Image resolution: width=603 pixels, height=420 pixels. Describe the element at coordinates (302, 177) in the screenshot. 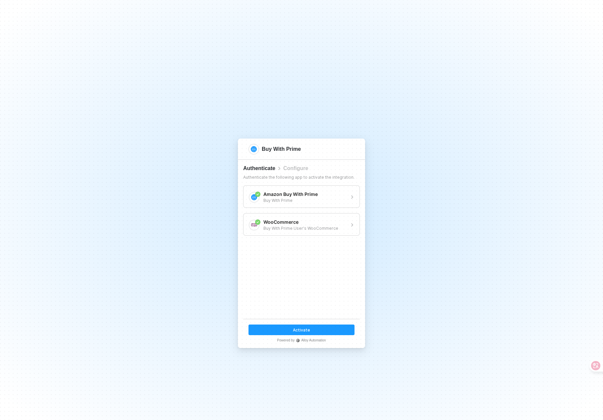

I see `div: Authenticate the following app to activate the integration.` at that location.